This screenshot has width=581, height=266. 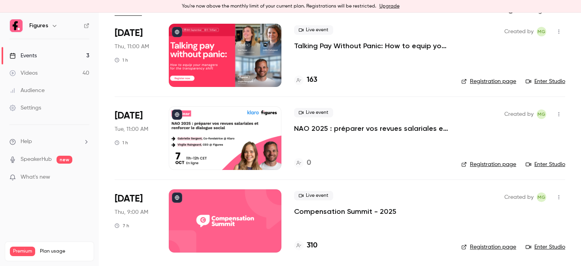 I want to click on h6: Figures, so click(x=39, y=26).